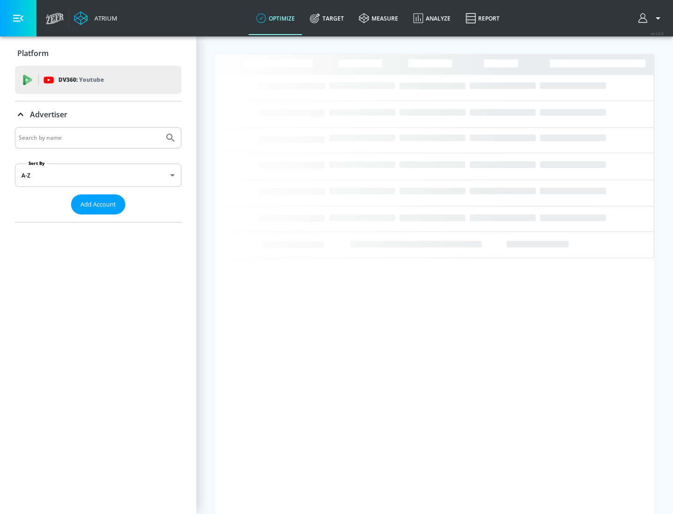 Image resolution: width=673 pixels, height=514 pixels. I want to click on p: DV360:, so click(81, 80).